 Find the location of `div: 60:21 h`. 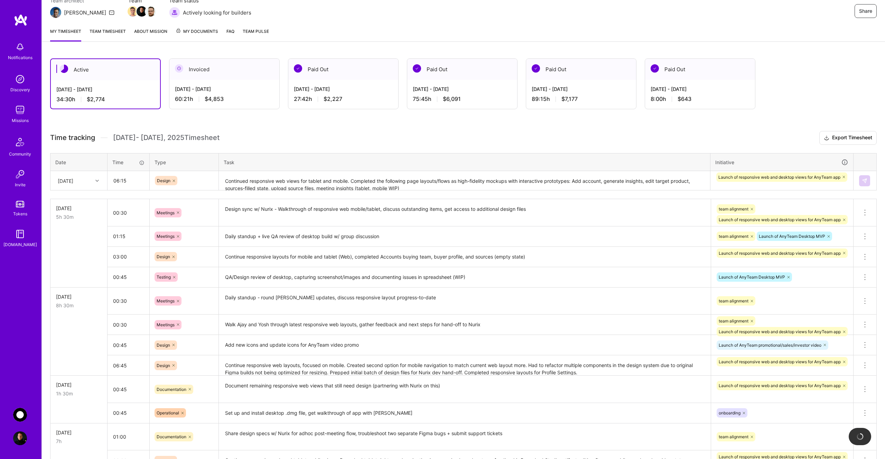

div: 60:21 h is located at coordinates (224, 99).